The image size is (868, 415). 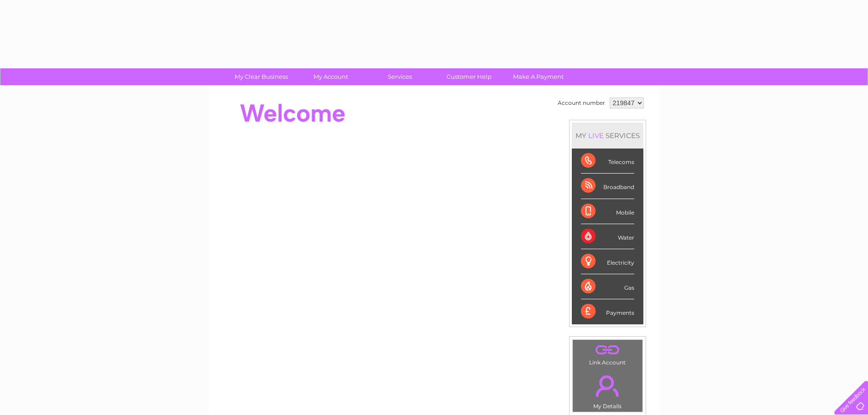 What do you see at coordinates (330, 77) in the screenshot?
I see `a: My Account` at bounding box center [330, 77].